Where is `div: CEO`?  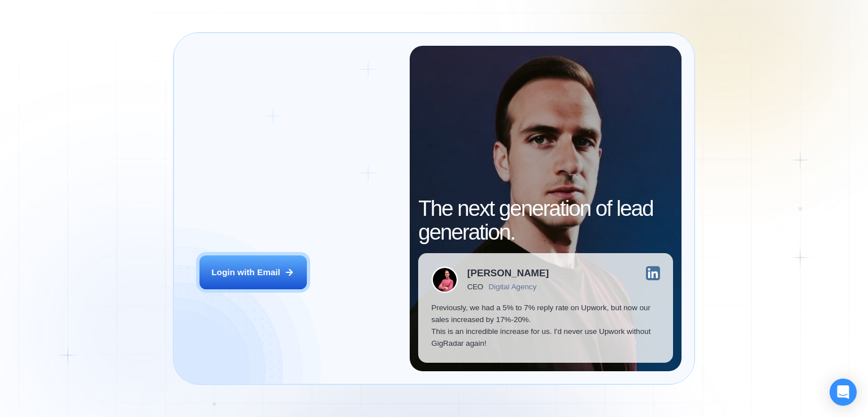 div: CEO is located at coordinates (475, 286).